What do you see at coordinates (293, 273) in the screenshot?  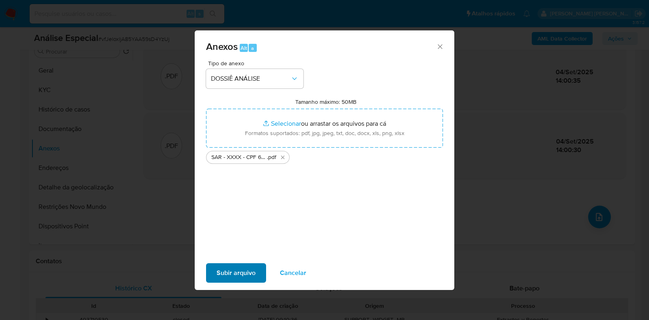 I see `button: Cancelar` at bounding box center [293, 273].